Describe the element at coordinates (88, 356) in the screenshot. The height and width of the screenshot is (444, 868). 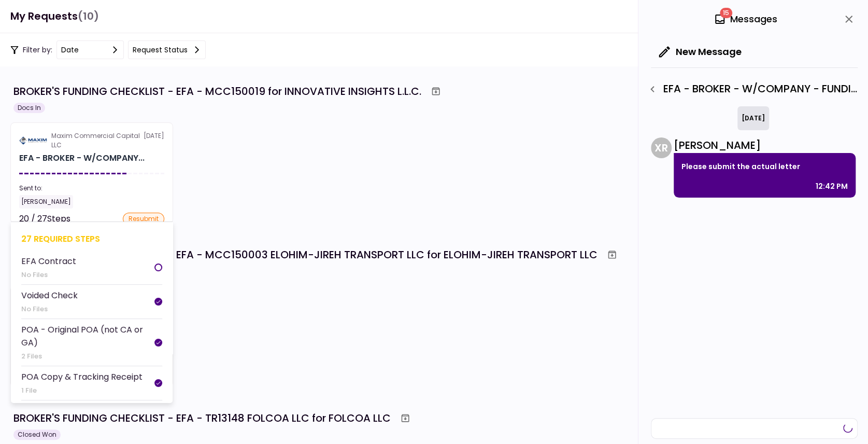
I see `div: 2 Files` at that location.